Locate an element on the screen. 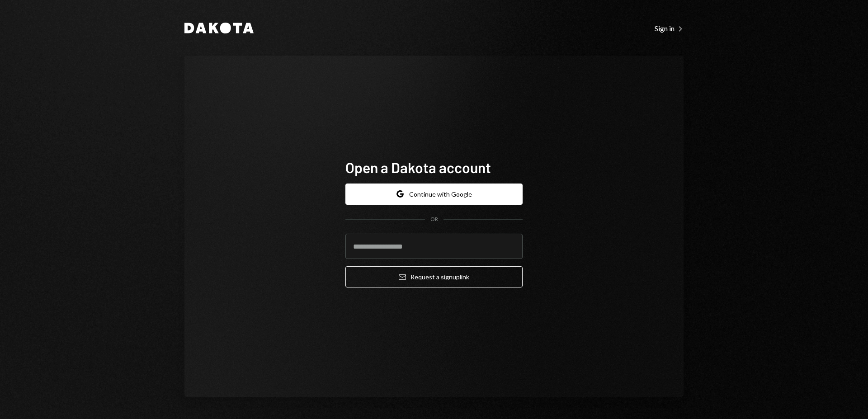 This screenshot has height=419, width=868. div: Sign in is located at coordinates (669, 28).